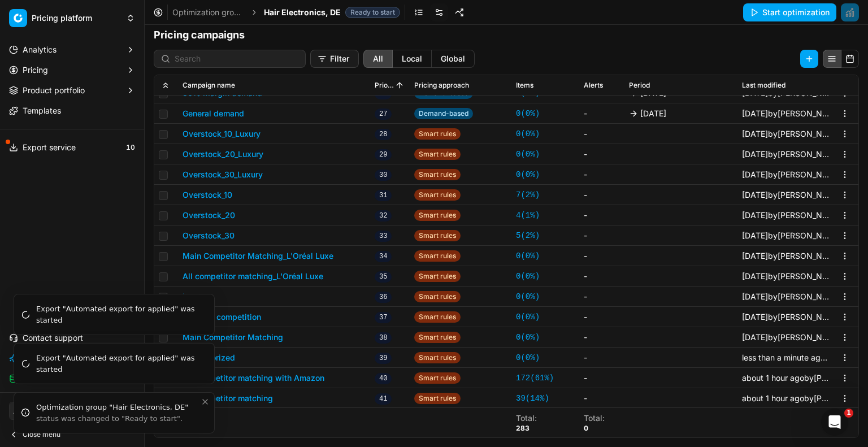  What do you see at coordinates (383, 398) in the screenshot?
I see `span: 41` at bounding box center [383, 398].